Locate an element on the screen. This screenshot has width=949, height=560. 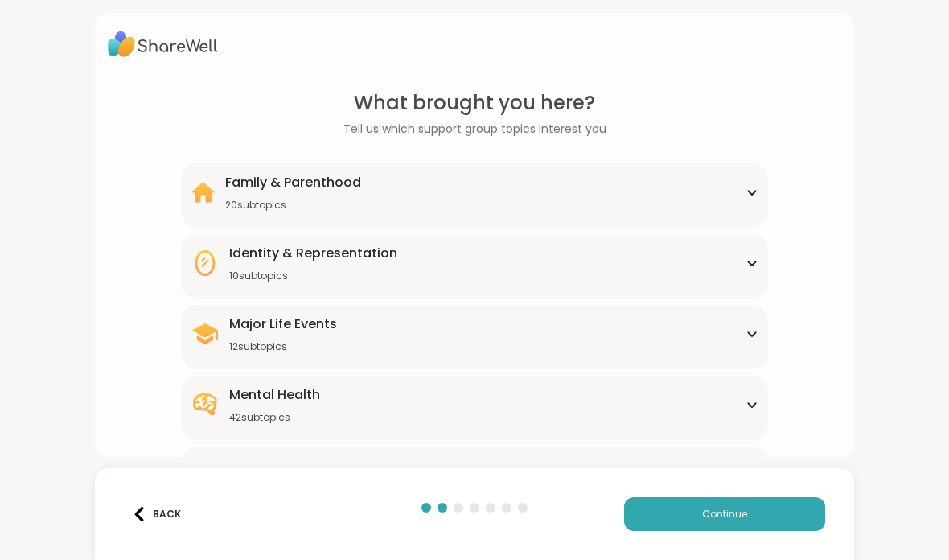
div: Family & Parenthood is located at coordinates (293, 182).